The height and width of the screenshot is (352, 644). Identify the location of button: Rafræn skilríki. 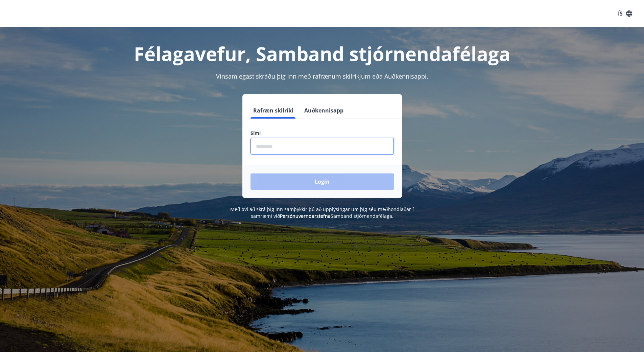
(273, 111).